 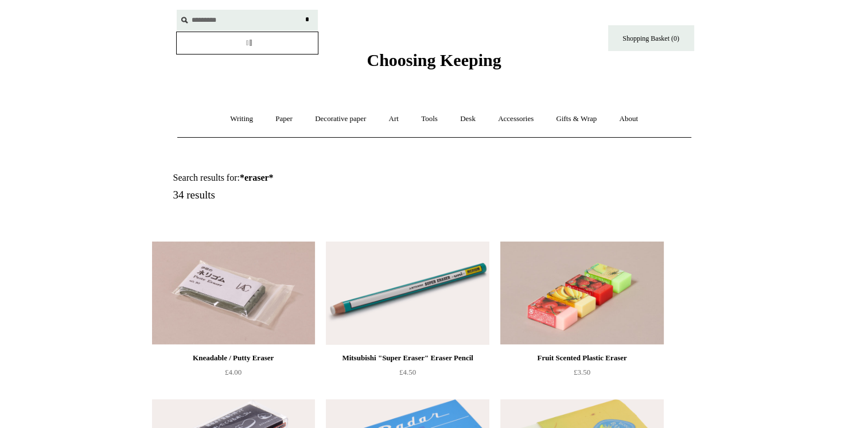 I want to click on a: Fruit Scented Plastic Eraser £3.50, so click(x=582, y=374).